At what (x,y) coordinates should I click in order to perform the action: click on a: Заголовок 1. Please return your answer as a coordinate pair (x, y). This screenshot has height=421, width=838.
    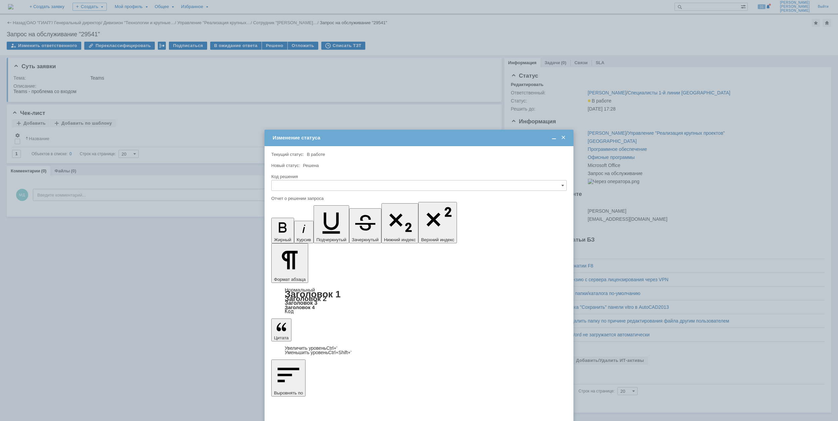
    Looking at the image, I should click on (313, 294).